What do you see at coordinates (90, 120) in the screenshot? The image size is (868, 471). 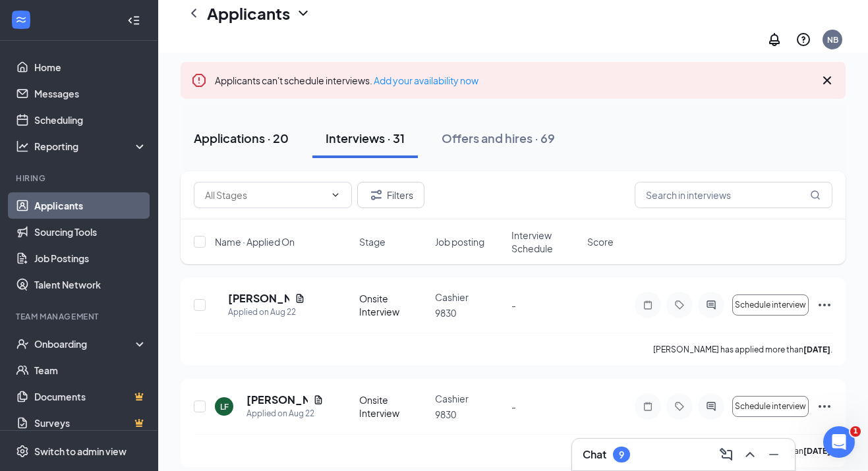 I see `a: Scheduling` at bounding box center [90, 120].